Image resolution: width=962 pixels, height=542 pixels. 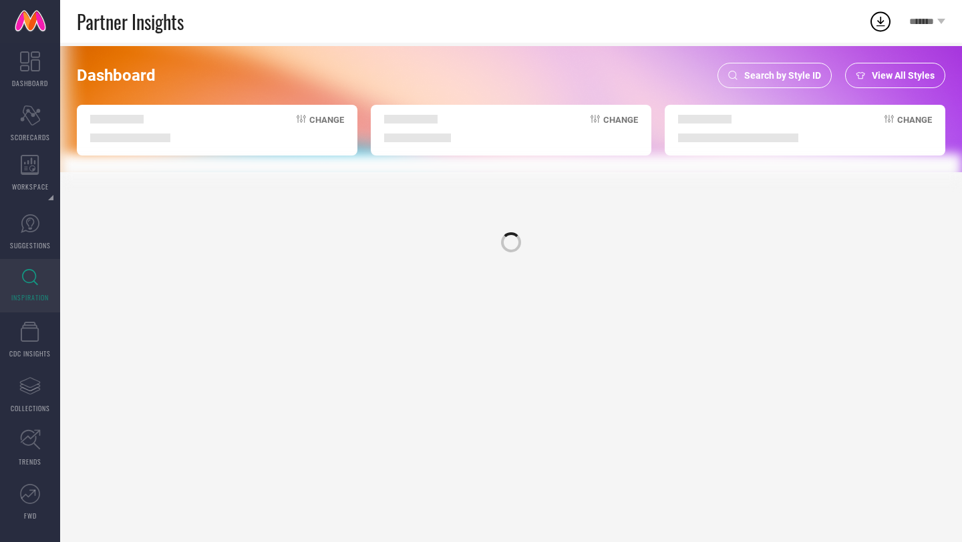 What do you see at coordinates (880, 21) in the screenshot?
I see `div: Open download list` at bounding box center [880, 21].